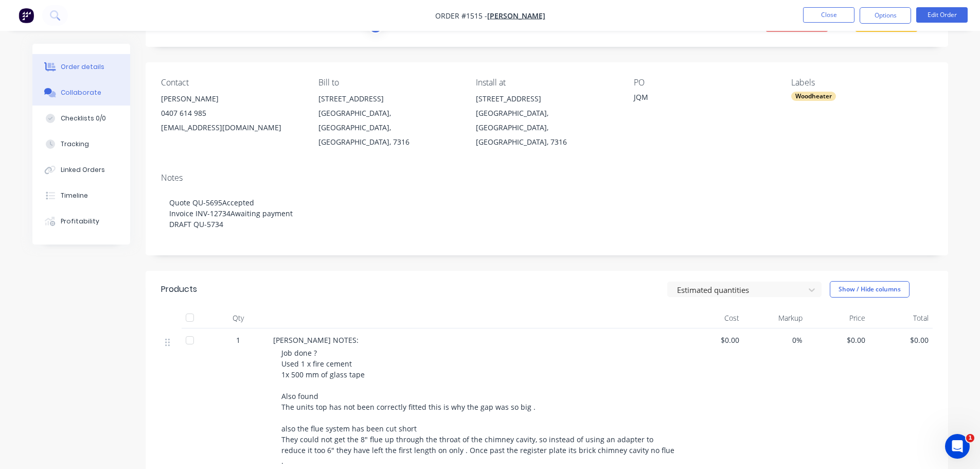 The height and width of the screenshot is (469, 980). What do you see at coordinates (82, 93) in the screenshot?
I see `button: Collaborate` at bounding box center [82, 93].